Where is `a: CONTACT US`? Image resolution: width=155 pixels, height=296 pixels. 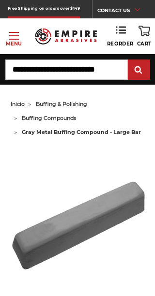 a: CONTACT US is located at coordinates (122, 12).